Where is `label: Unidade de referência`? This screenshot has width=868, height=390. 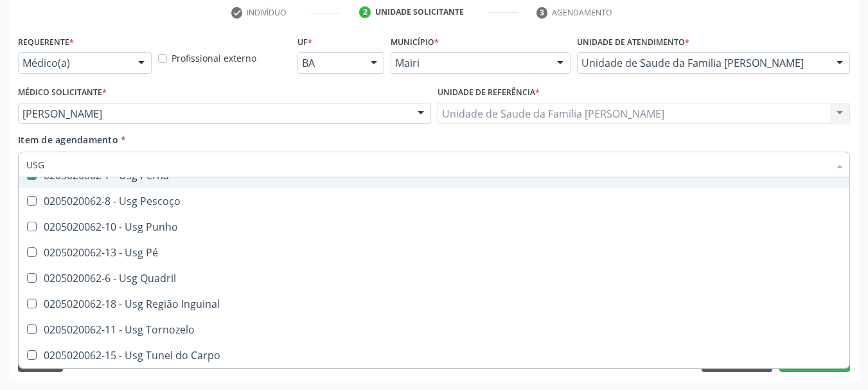 label: Unidade de referência is located at coordinates (488, 92).